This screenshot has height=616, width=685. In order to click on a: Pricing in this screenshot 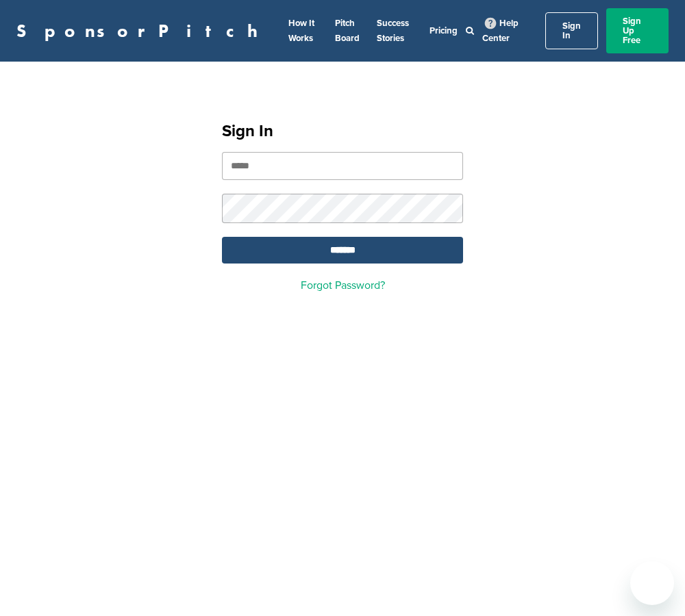, I will do `click(443, 30)`.